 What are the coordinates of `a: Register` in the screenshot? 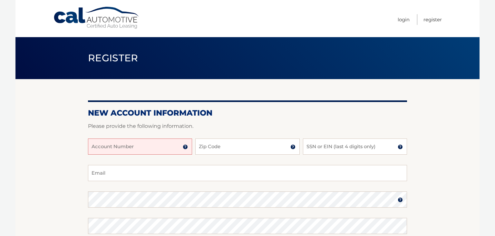 It's located at (432, 19).